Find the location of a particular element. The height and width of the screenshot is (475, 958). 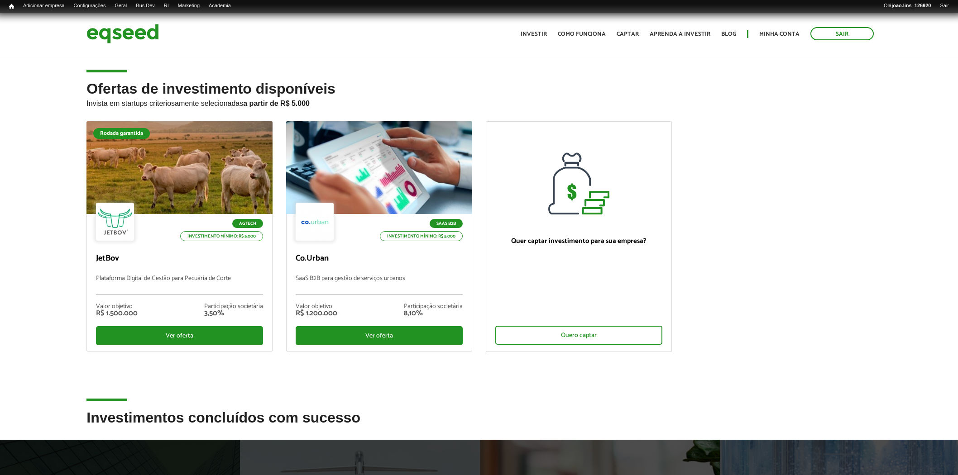

a: SaaS B2B Investimento mínimo: R$ 5.000 Co.Urban SaaS B2B para gestão de serviços urbanos Valor ob... is located at coordinates (379, 236).